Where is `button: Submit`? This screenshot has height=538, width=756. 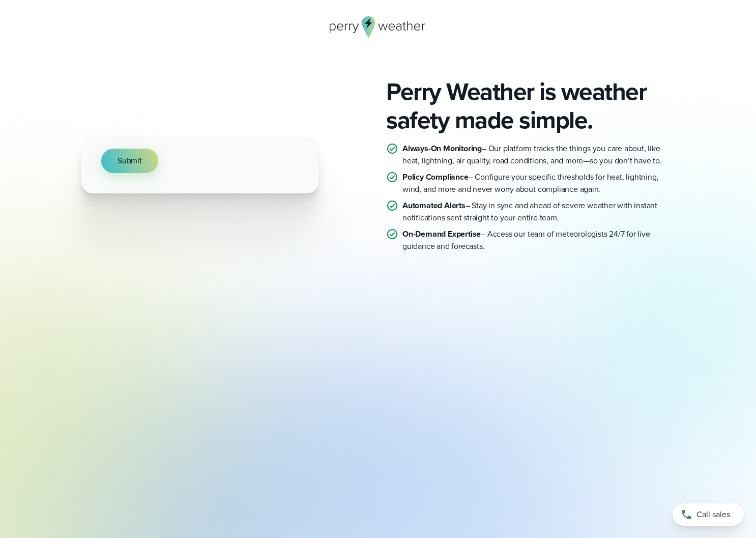
button: Submit is located at coordinates (130, 161).